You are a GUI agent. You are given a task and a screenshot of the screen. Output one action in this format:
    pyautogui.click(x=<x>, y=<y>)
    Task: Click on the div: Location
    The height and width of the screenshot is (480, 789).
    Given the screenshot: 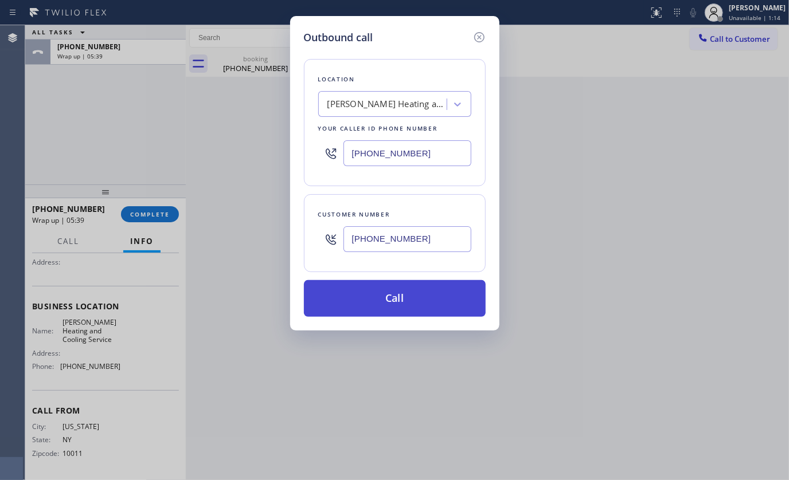 What is the action you would take?
    pyautogui.click(x=394, y=79)
    